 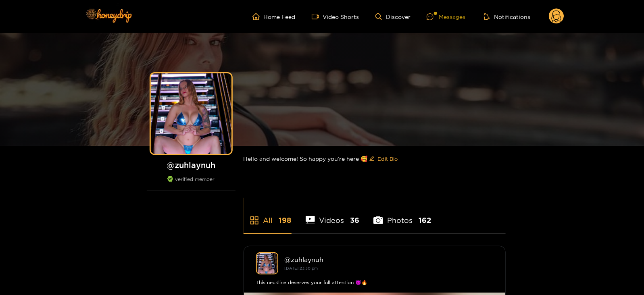 What do you see at coordinates (354, 220) in the screenshot?
I see `span: 36` at bounding box center [354, 220].